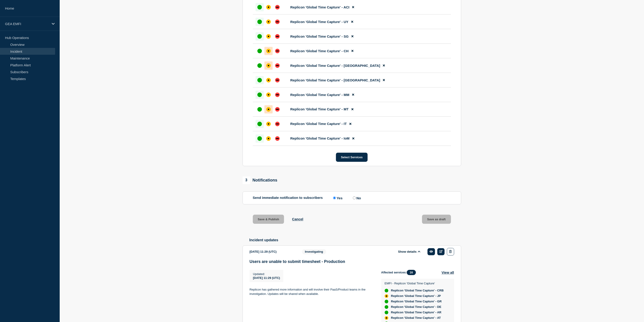 The width and height of the screenshot is (644, 322). Describe the element at coordinates (417, 283) in the screenshot. I see `p: EMFI - Replicon 'Global Time Capture'` at that location.